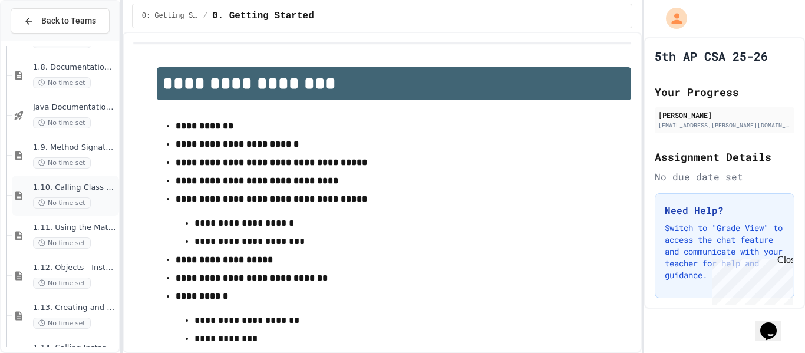 This screenshot has height=353, width=805. Describe the element at coordinates (75, 268) in the screenshot. I see `span: 1.12. Objects - Instances of Classes` at that location.